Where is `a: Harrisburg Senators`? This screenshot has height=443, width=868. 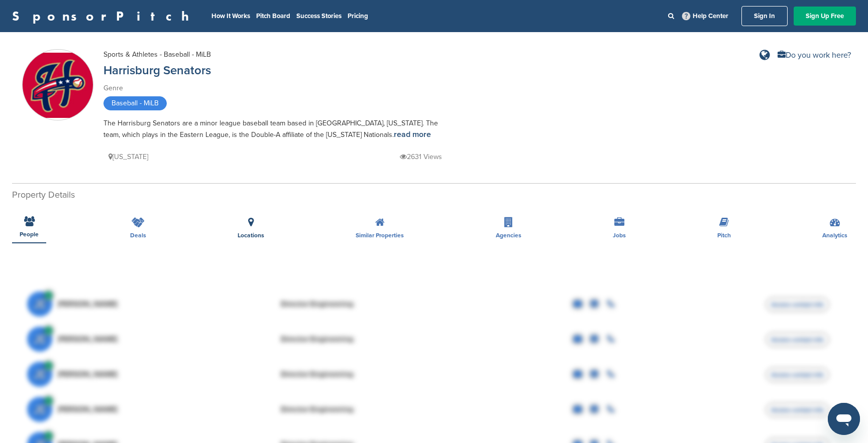
a: Harrisburg Senators is located at coordinates (157, 70).